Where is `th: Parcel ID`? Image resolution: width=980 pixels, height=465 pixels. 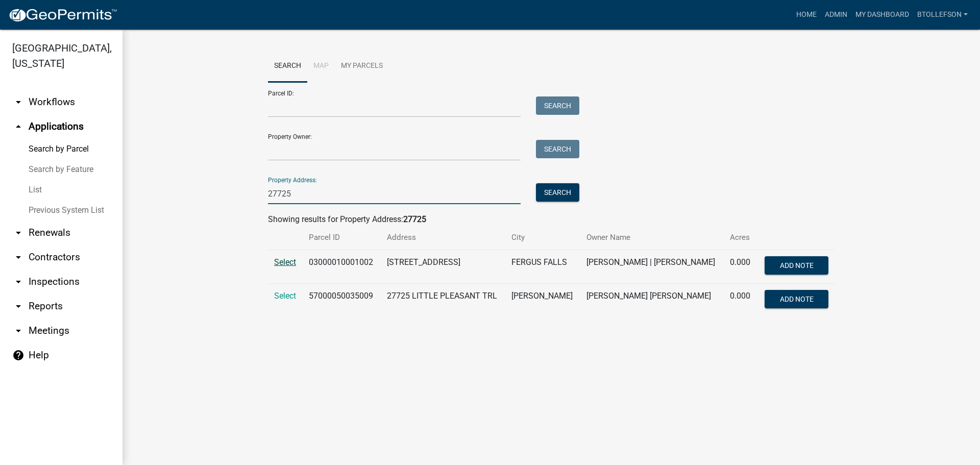
th: Parcel ID is located at coordinates (342, 237).